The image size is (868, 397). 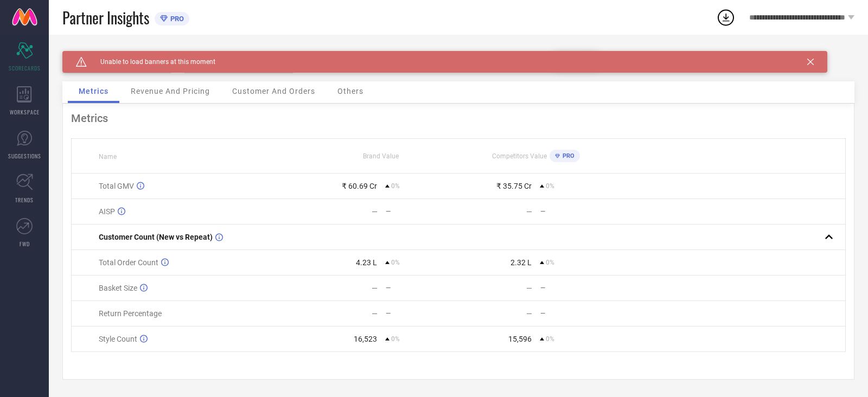 What do you see at coordinates (108, 156) in the screenshot?
I see `span: Name` at bounding box center [108, 156].